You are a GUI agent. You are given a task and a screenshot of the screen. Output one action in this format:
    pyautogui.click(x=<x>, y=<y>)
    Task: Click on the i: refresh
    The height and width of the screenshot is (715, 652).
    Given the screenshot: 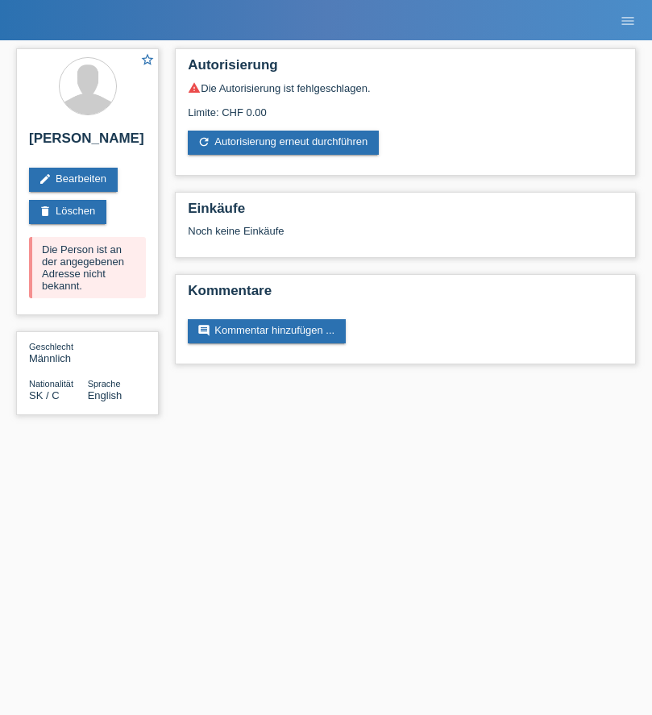 What is the action you would take?
    pyautogui.click(x=204, y=142)
    